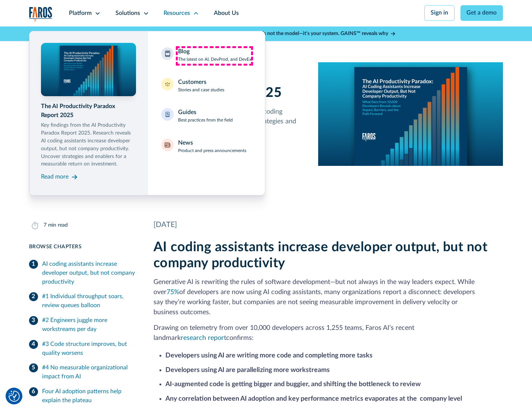 This screenshot has width=532, height=410. Describe the element at coordinates (328, 255) in the screenshot. I see `h2: AI coding assistants increase developer output, but not company productivity` at that location.